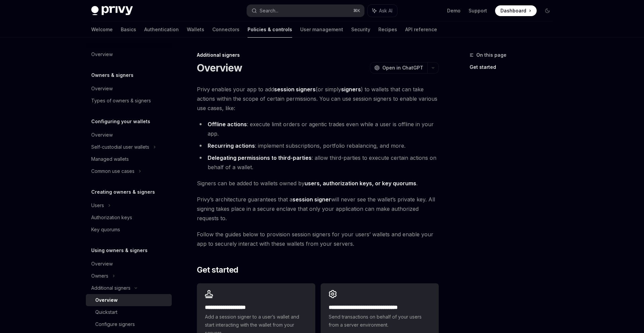  Describe the element at coordinates (129, 159) in the screenshot. I see `a: Managed wallets` at that location.